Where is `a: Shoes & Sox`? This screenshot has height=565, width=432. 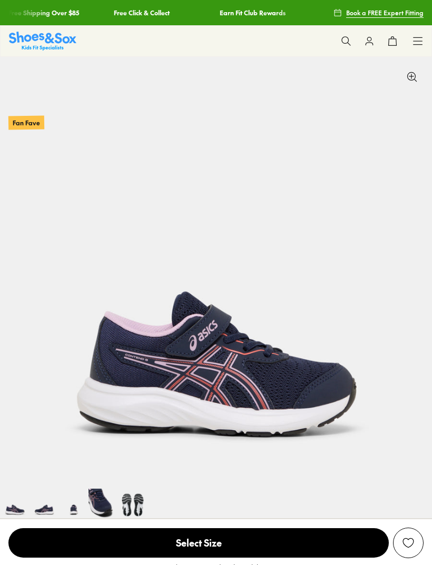
a: Shoes & Sox is located at coordinates (43, 41).